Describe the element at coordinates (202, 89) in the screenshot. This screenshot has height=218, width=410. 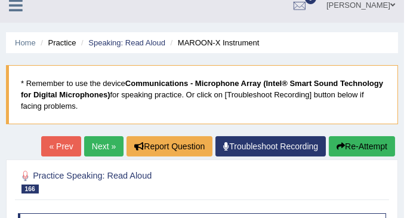
I see `b: Communications - Microphone Array (Intel® Smart Sound Technology for Digital Microphones)` at that location.